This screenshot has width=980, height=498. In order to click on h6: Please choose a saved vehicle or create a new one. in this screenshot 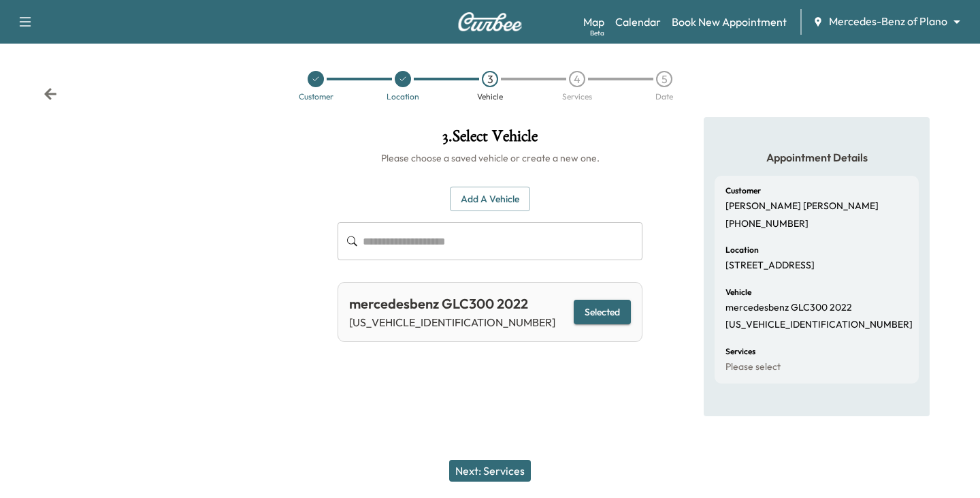, I will do `click(490, 158)`.